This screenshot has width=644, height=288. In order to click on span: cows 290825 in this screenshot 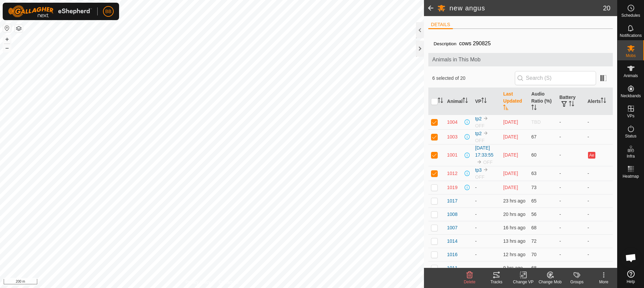, I will do `click(475, 43)`.